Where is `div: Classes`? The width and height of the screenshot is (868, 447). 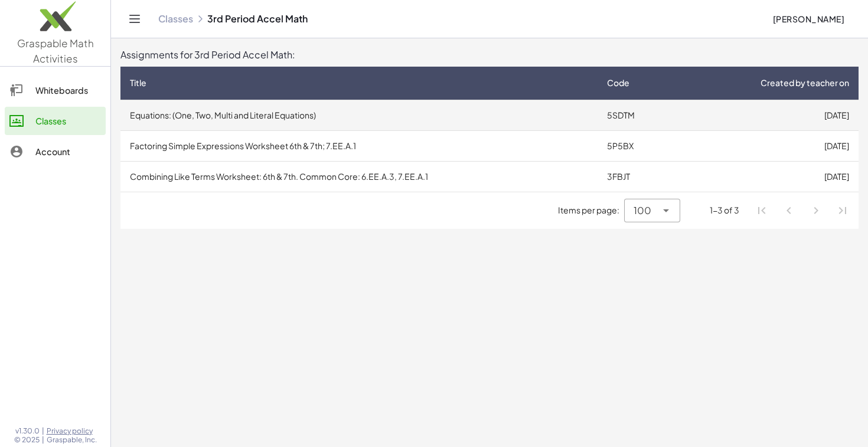 div: Classes is located at coordinates (68, 121).